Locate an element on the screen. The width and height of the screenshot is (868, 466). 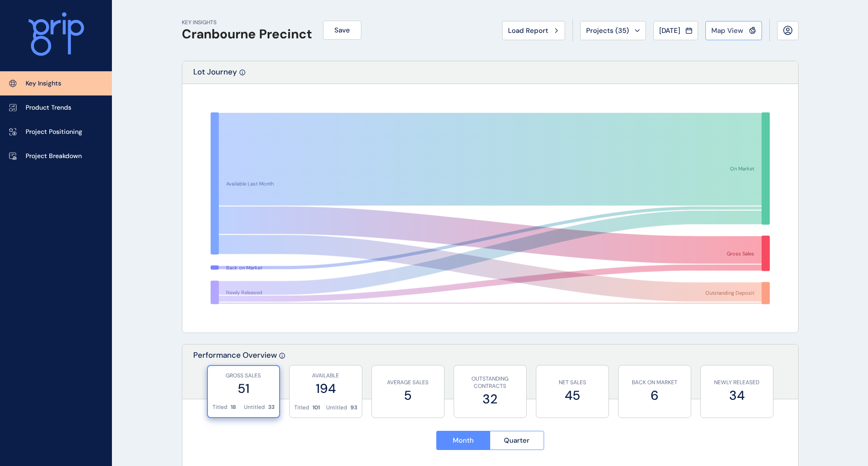
button: Map View is located at coordinates (733, 31).